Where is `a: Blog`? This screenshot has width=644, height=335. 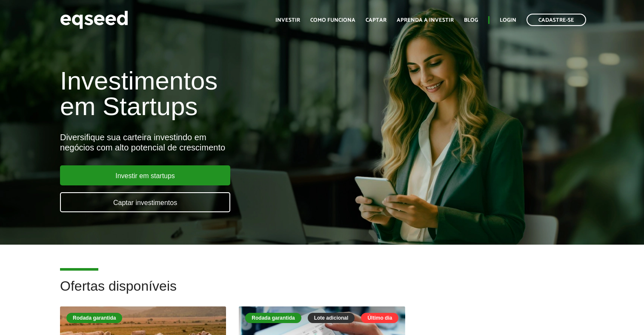 a: Blog is located at coordinates (471, 20).